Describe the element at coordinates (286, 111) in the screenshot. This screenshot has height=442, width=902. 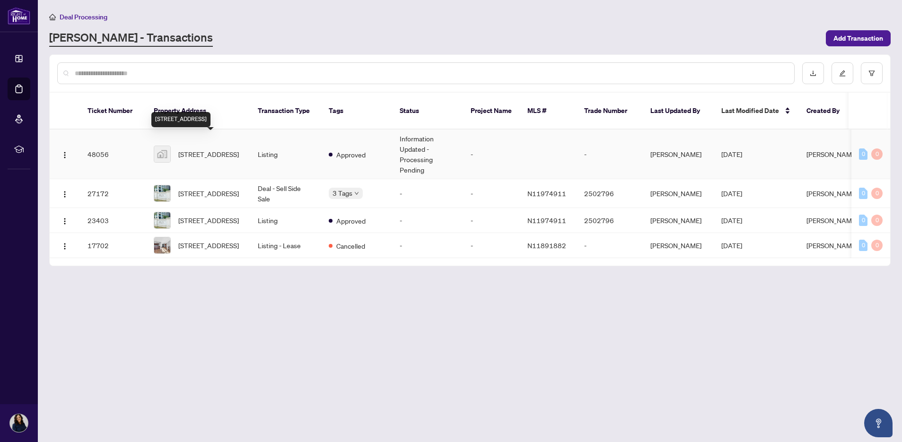
I see `th: Transaction Type` at that location.